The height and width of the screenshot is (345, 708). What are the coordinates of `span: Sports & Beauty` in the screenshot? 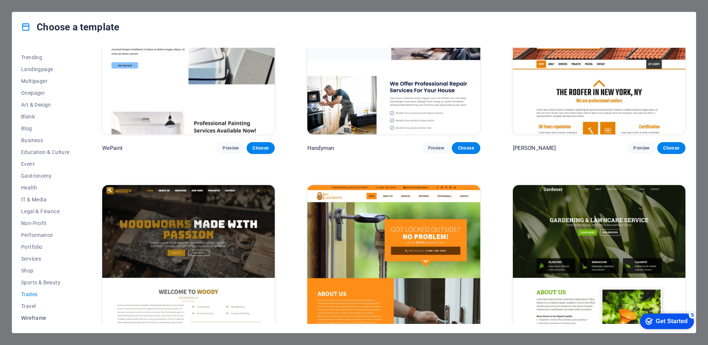 It's located at (45, 283).